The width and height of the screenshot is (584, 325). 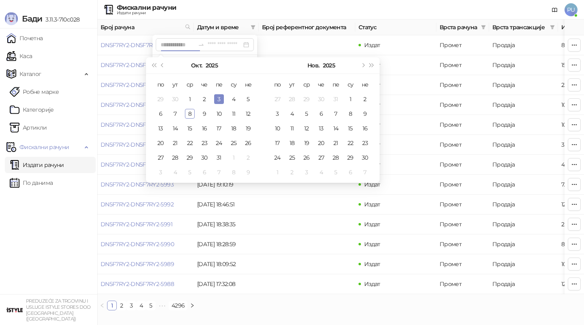 I want to click on a: По данима, so click(x=31, y=183).